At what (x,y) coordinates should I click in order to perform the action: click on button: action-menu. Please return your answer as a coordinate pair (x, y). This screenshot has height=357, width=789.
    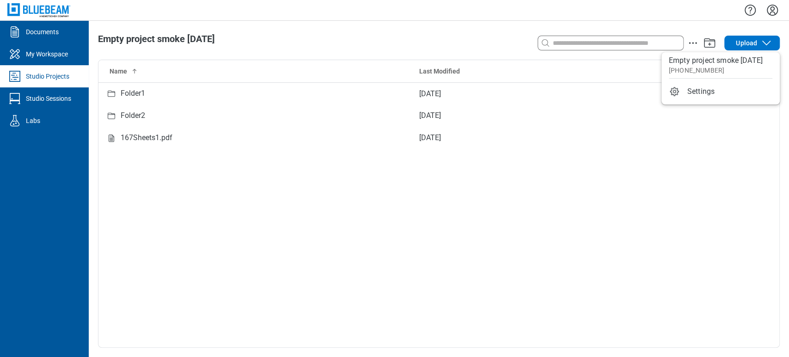
    Looking at the image, I should click on (693, 43).